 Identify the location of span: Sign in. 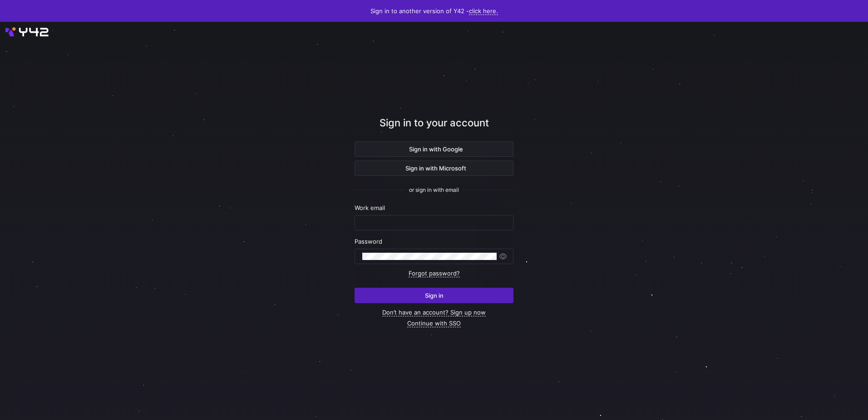
(434, 296).